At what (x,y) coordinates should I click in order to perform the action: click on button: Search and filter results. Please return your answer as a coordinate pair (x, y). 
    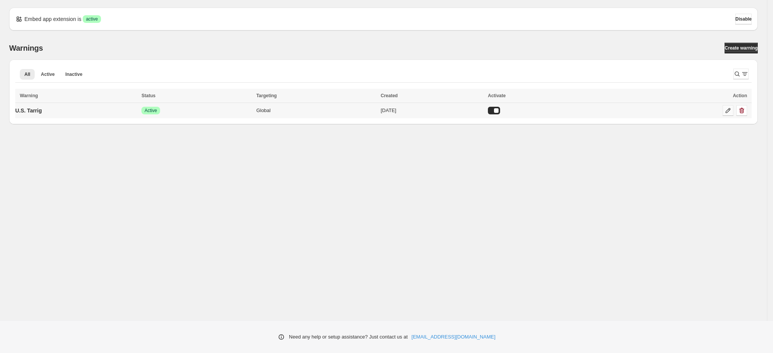
    Looking at the image, I should click on (741, 74).